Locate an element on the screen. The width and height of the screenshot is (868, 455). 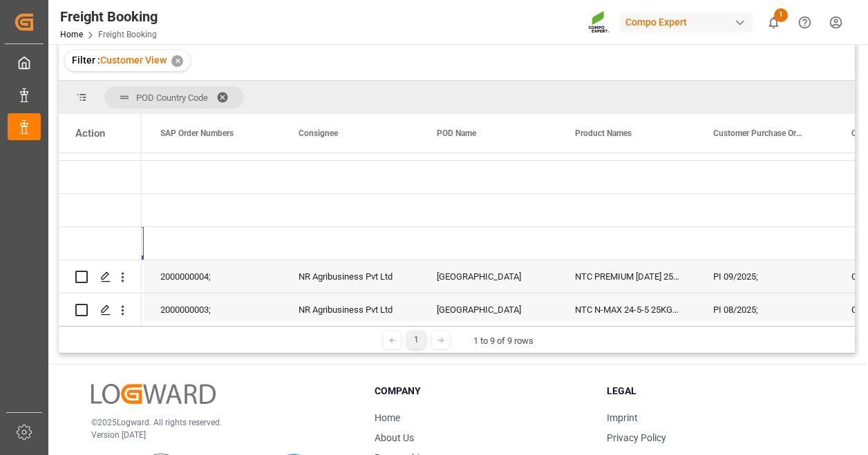
div: 2000000003; is located at coordinates (213, 310).